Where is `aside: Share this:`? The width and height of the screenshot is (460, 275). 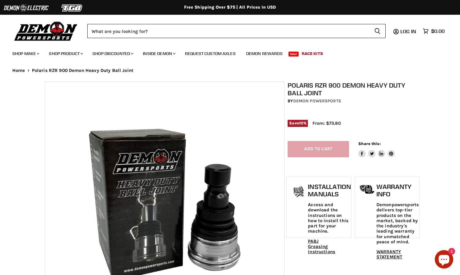
aside: Share this: is located at coordinates (376, 149).